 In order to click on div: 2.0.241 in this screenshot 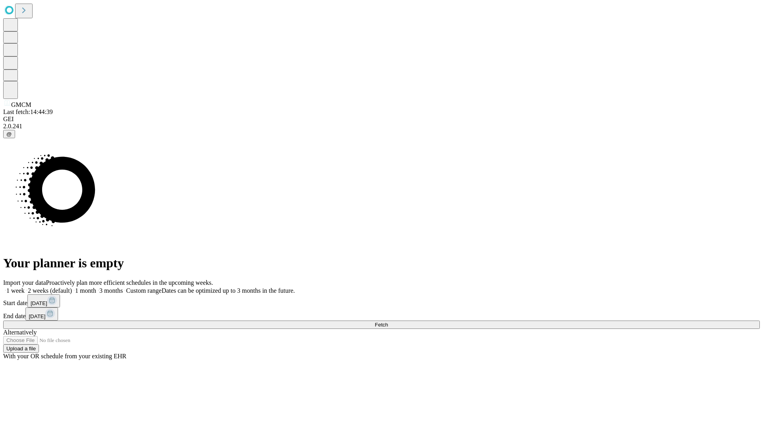, I will do `click(381, 126)`.